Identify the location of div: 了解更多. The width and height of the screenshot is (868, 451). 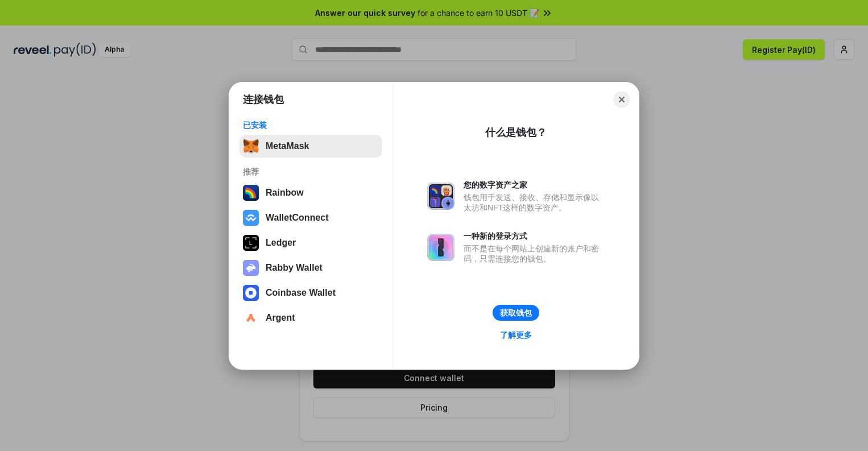
(516, 335).